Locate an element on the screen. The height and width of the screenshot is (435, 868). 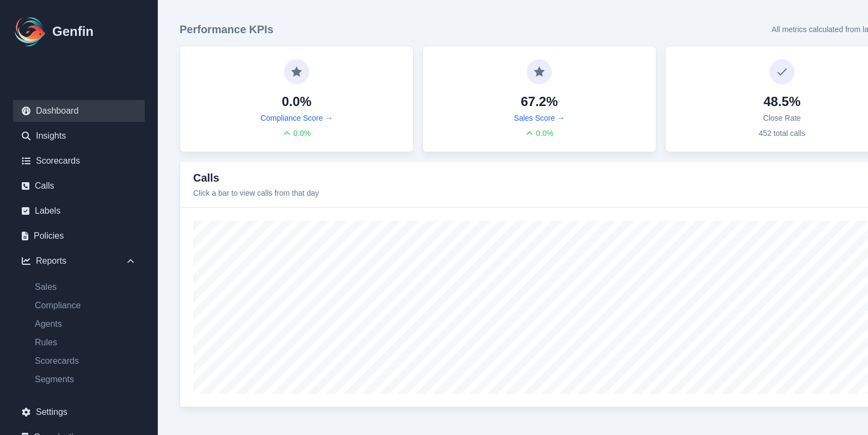
a: Insights is located at coordinates (79, 136).